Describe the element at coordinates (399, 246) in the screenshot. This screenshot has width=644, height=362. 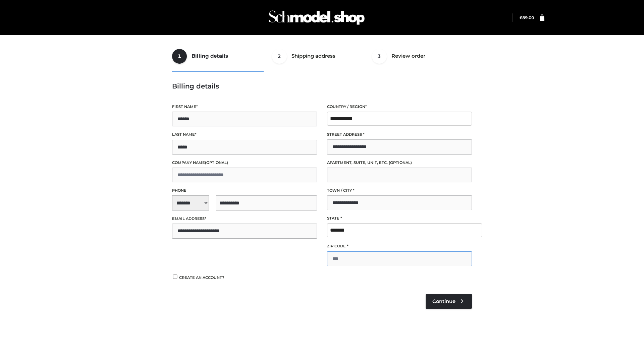
I see `label: ZIP Code` at that location.